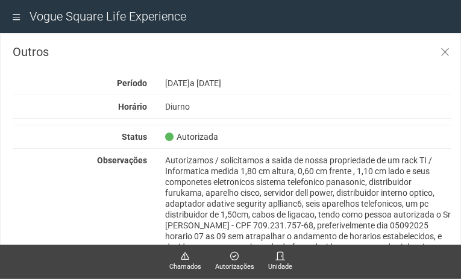 Image resolution: width=461 pixels, height=279 pixels. What do you see at coordinates (308, 209) in the screenshot?
I see `div: Autorizamos / solicitamos a saida de nossa propriedade de um rack TI / Informatica medida 1,80 cm...` at bounding box center [308, 209].